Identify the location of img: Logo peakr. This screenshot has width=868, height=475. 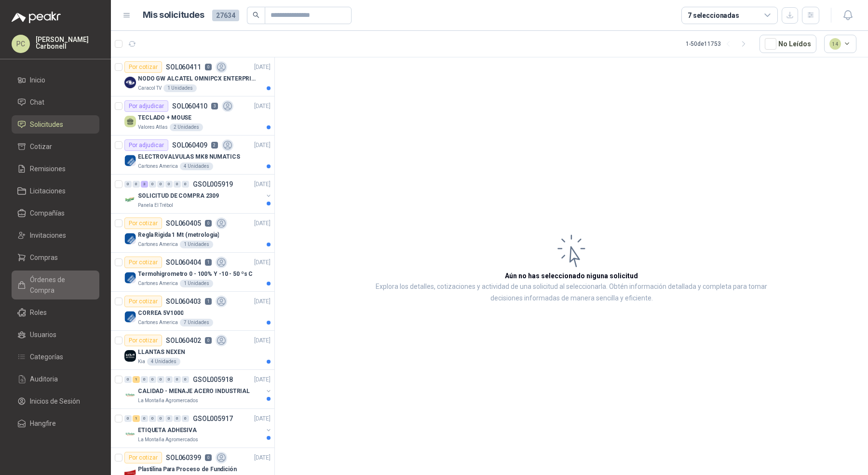
(36, 18).